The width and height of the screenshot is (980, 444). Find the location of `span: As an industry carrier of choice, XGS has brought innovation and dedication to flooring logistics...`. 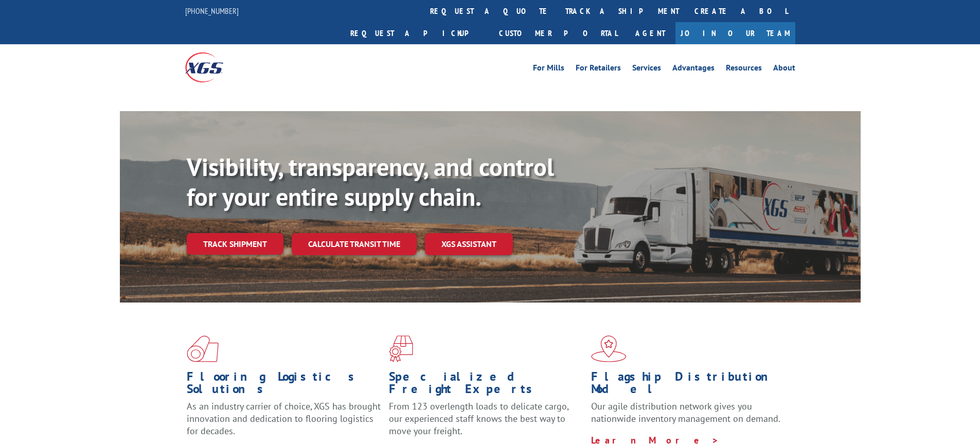

span: As an industry carrier of choice, XGS has brought innovation and dedication to flooring logistics... is located at coordinates (283, 418).